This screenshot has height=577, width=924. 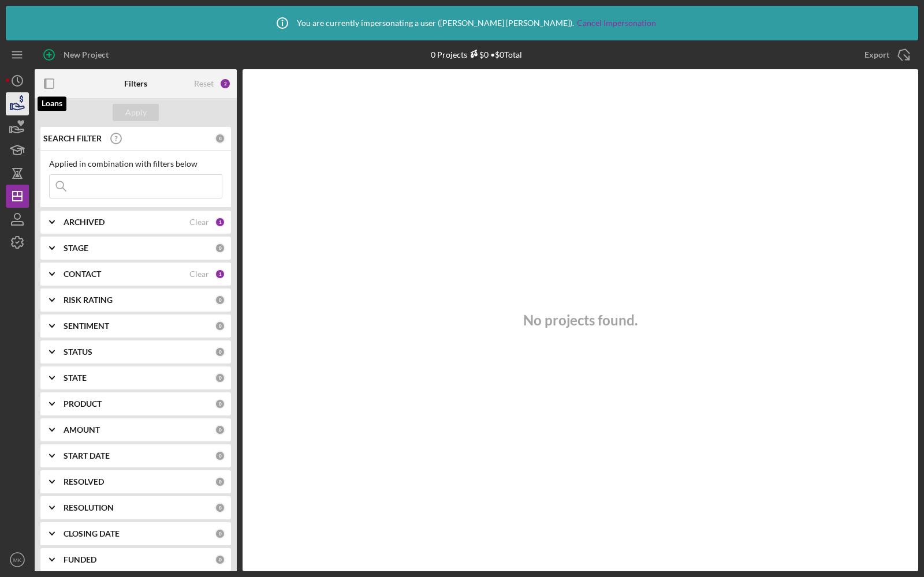 I want to click on div: 2, so click(x=226, y=84).